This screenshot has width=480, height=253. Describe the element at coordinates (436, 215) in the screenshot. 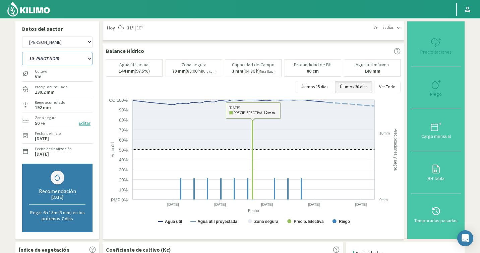

I see `button: Temporadas pasadas` at that location.